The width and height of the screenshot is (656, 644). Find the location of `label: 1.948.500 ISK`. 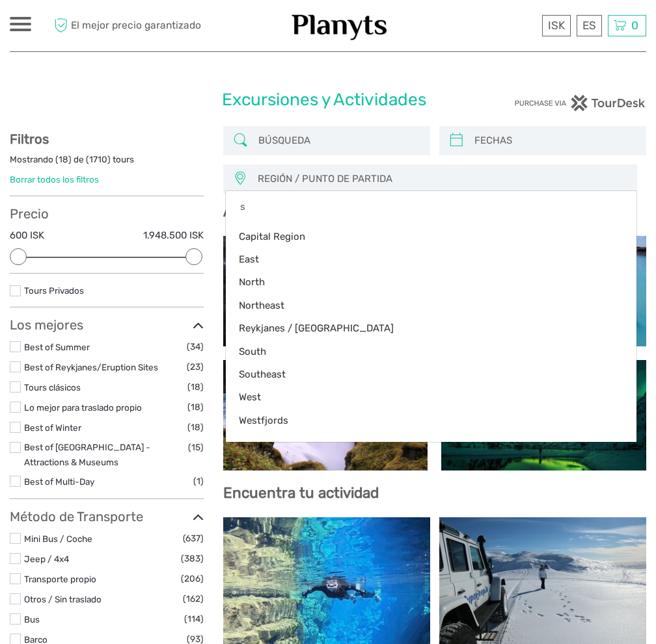

label: 1.948.500 ISK is located at coordinates (173, 235).